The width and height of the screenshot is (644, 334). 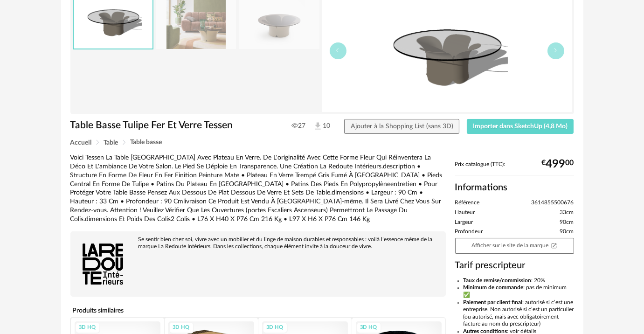 I want to click on button: Importer dans SketchUp (4,8 Mo), so click(x=521, y=126).